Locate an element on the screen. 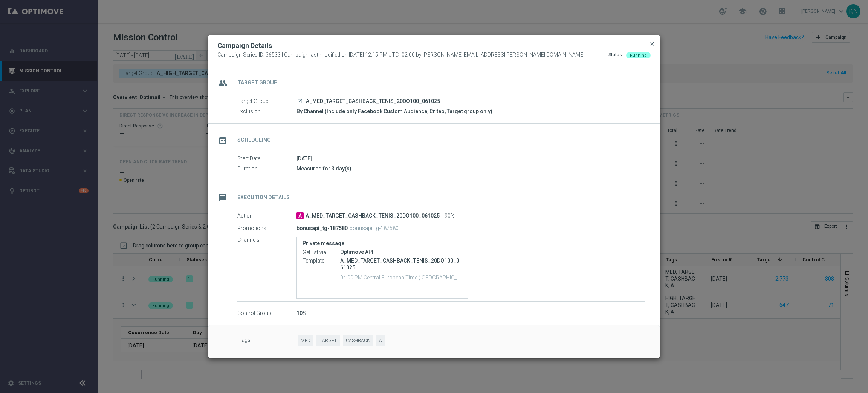  label: Duration is located at coordinates (267, 169).